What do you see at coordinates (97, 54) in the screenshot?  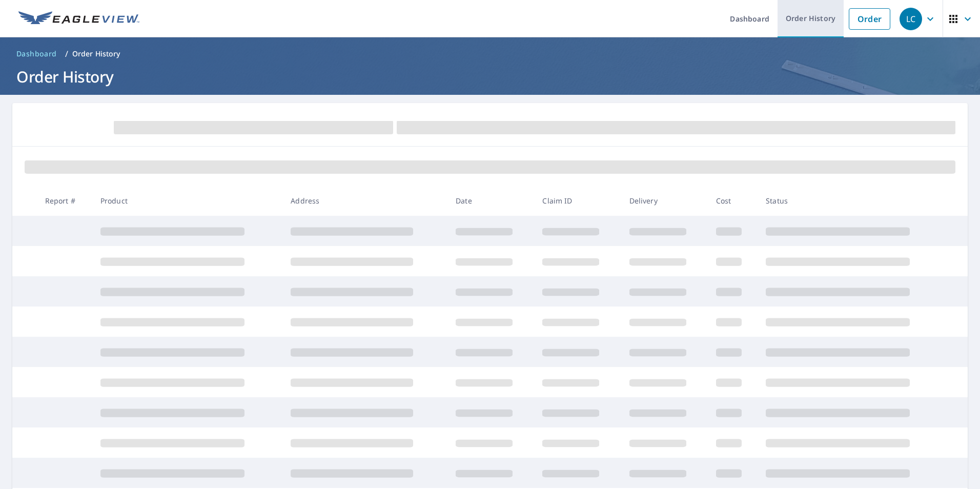 I see `p: Order History` at bounding box center [97, 54].